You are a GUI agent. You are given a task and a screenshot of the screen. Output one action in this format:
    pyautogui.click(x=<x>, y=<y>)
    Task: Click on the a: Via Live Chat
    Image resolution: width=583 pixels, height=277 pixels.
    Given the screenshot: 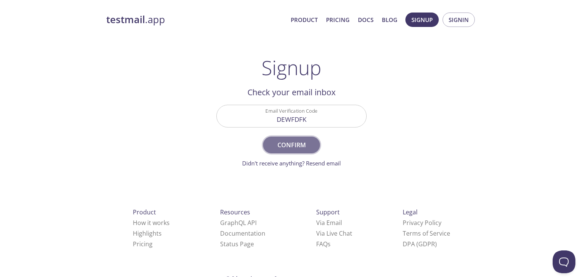 What is the action you would take?
    pyautogui.click(x=334, y=233)
    